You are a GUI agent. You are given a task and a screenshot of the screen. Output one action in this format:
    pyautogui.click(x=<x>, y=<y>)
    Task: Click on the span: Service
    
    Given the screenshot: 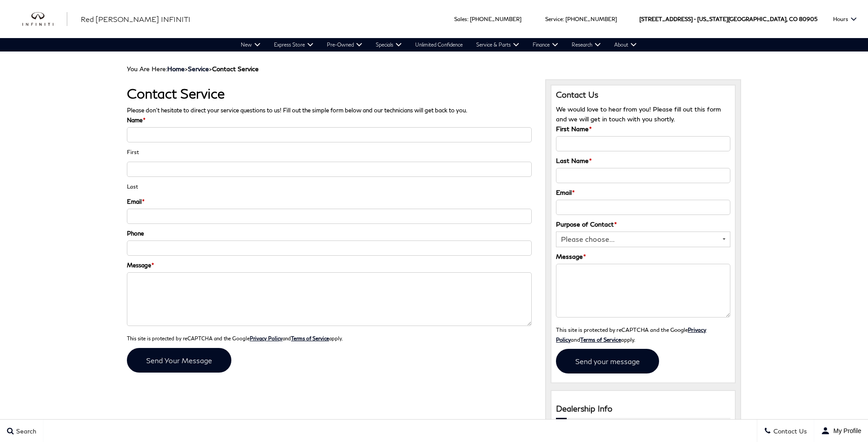 What is the action you would take?
    pyautogui.click(x=554, y=19)
    